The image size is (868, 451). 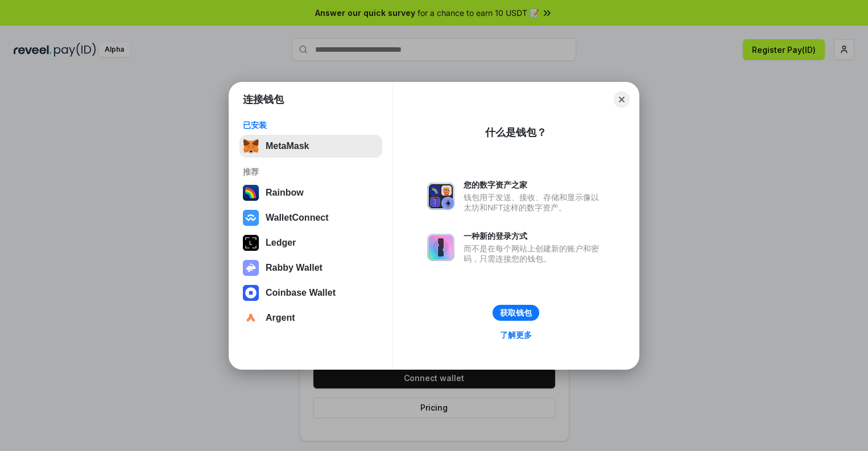 What do you see at coordinates (311, 319) in the screenshot?
I see `button: Argent` at bounding box center [311, 319].